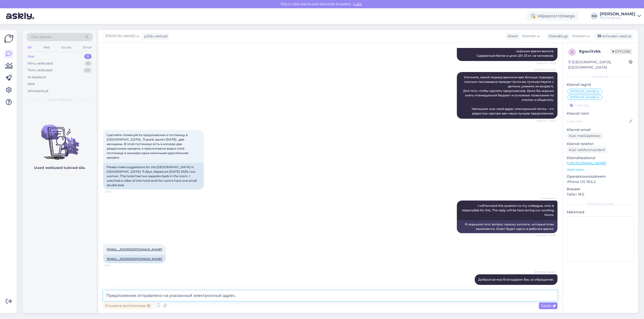  Describe the element at coordinates (88, 57) in the screenshot. I see `div: 0` at that location.